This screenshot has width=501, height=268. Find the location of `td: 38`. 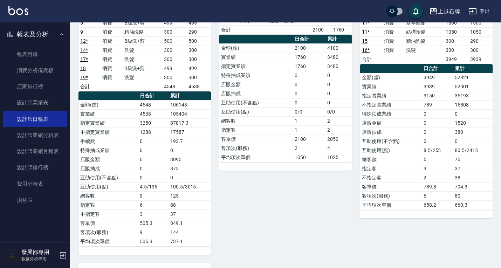

td: 38 is located at coordinates (473, 178).